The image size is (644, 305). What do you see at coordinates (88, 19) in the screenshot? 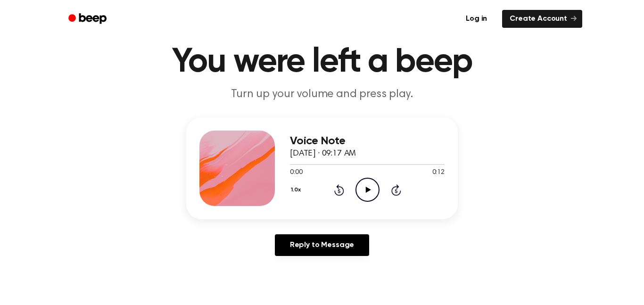
I see `a: Beep` at bounding box center [88, 19].